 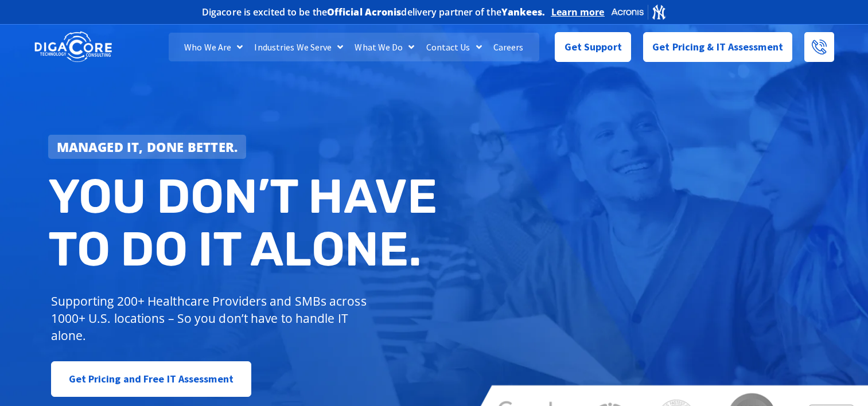 I want to click on a: Get Pricing & IT Assessment, so click(x=717, y=47).